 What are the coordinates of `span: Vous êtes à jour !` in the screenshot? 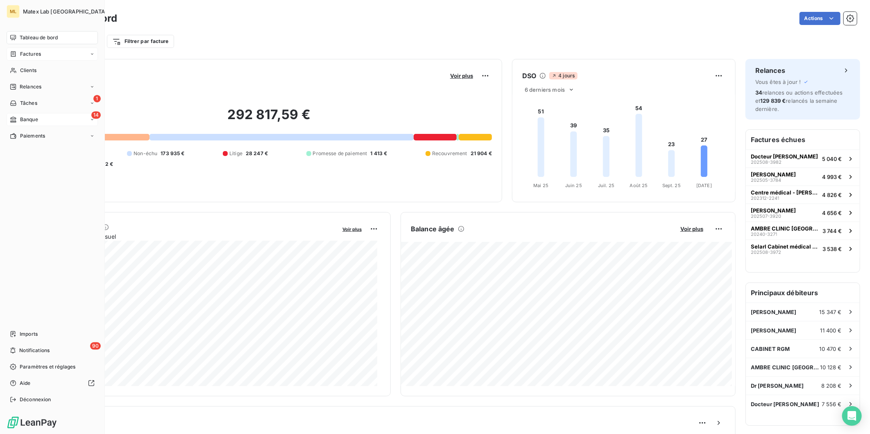 It's located at (778, 82).